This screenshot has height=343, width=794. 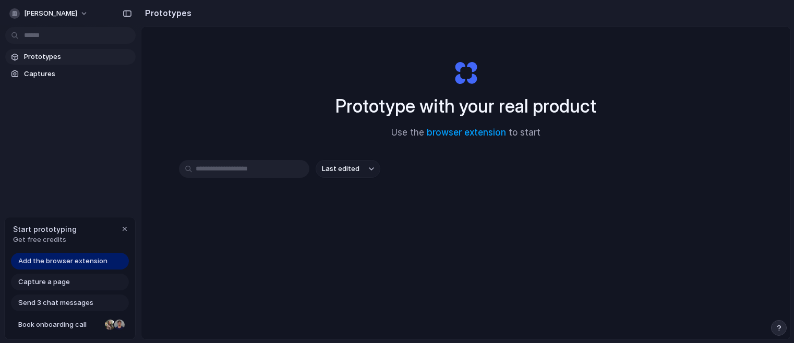 What do you see at coordinates (166, 13) in the screenshot?
I see `h2: Prototypes` at bounding box center [166, 13].